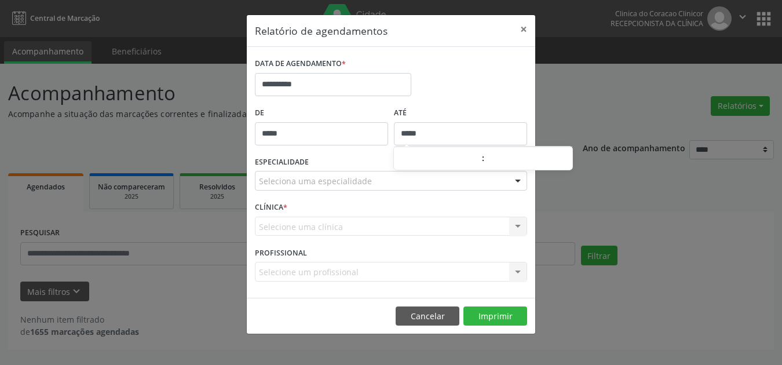 The image size is (782, 365). What do you see at coordinates (529, 159) in the screenshot?
I see `input: Minute` at bounding box center [529, 159].